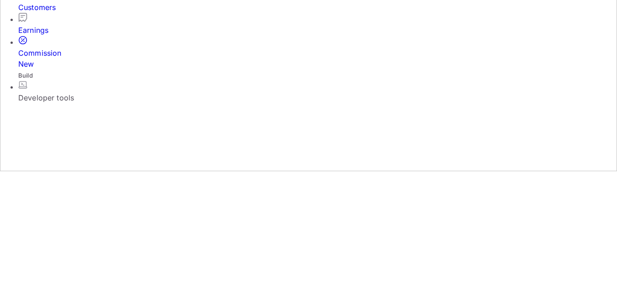  Describe the element at coordinates (318, 7) in the screenshot. I see `div: Customers` at that location.